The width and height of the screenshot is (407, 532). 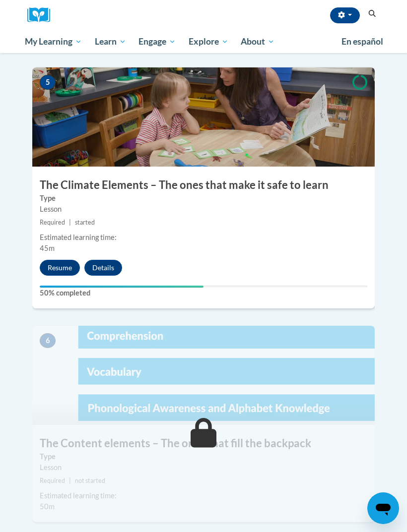 What do you see at coordinates (89, 481) in the screenshot?
I see `span: not started` at bounding box center [89, 481].